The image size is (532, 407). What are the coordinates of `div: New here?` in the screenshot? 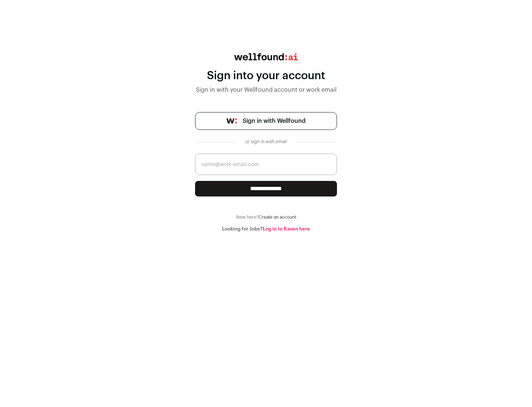 It's located at (266, 217).